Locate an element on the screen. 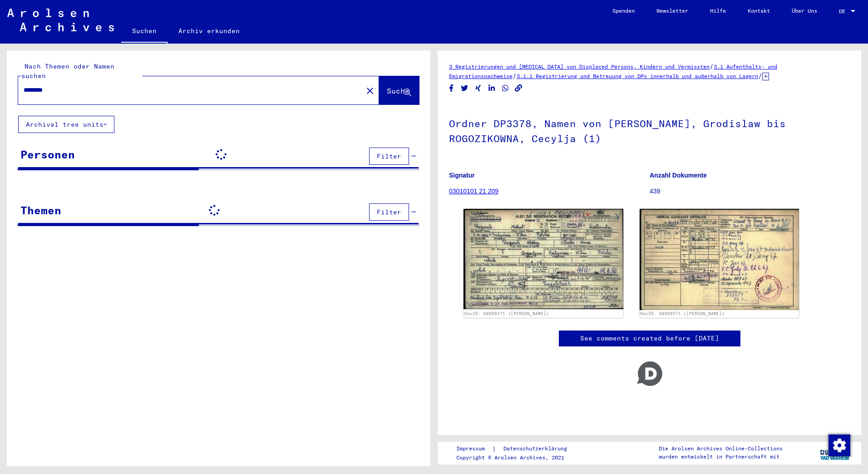 This screenshot has height=474, width=868. img: 001.jpg is located at coordinates (543, 258).